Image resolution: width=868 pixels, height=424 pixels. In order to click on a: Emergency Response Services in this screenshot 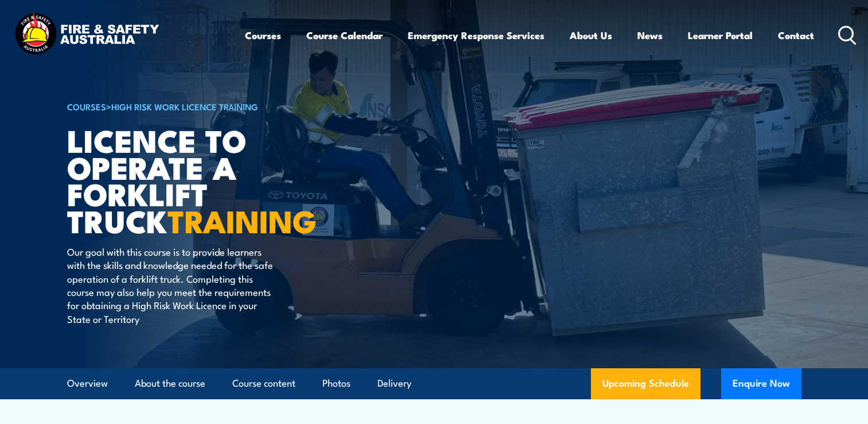, I will do `click(476, 35)`.